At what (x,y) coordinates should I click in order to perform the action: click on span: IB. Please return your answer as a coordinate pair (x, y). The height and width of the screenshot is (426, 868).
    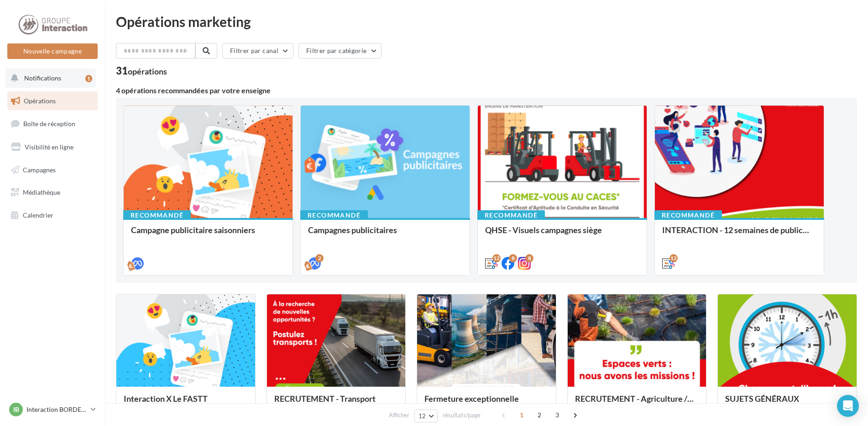
    Looking at the image, I should click on (16, 409).